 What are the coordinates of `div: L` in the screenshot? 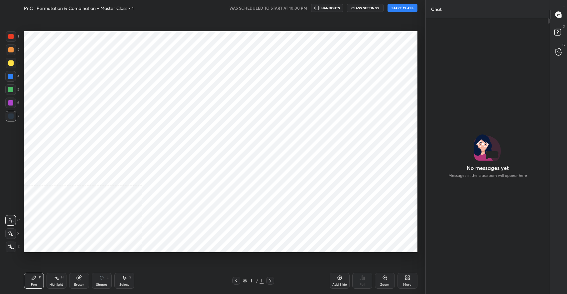 It's located at (108, 278).